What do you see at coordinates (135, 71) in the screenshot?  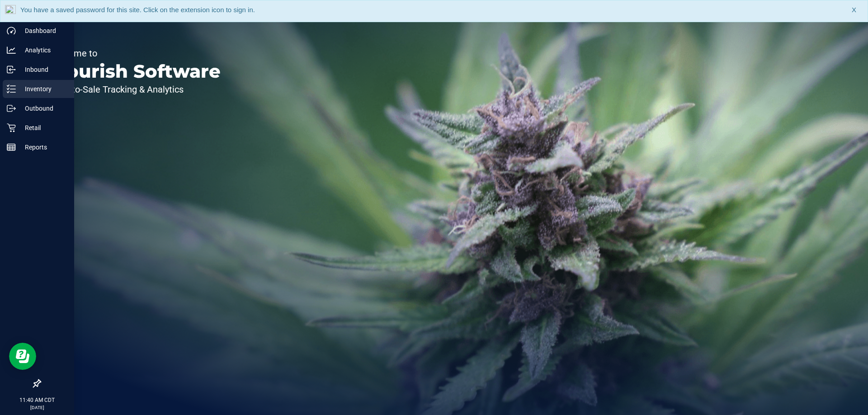 I see `p: Flourish Software` at bounding box center [135, 71].